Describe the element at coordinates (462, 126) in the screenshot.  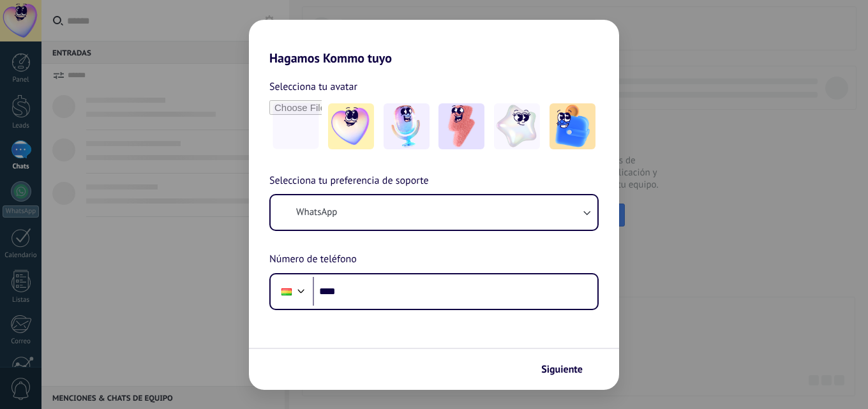
I see `img: -3.jpeg` at that location.